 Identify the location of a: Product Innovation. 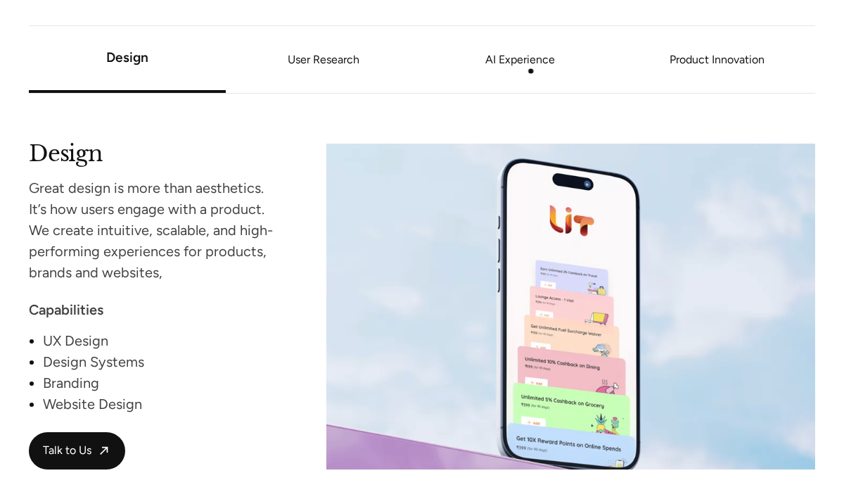
(716, 60).